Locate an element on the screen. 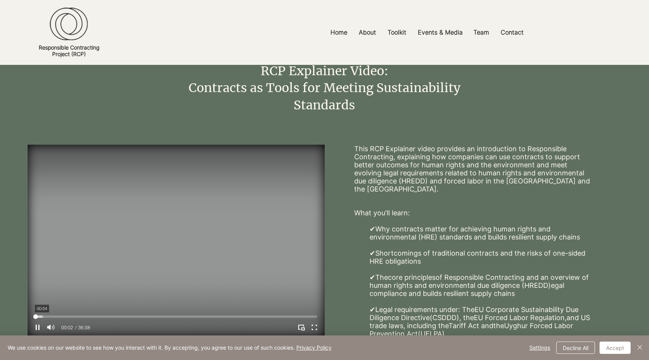 This screenshot has width=649, height=360. a: EU Forced Labor Regulation is located at coordinates (519, 317).